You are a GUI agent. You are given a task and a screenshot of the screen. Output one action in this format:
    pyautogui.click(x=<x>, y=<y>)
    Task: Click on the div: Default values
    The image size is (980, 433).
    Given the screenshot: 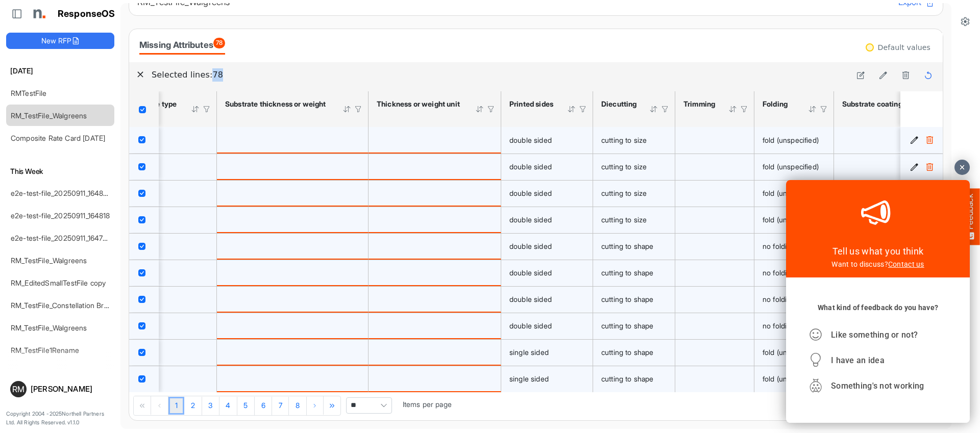 What is the action you would take?
    pyautogui.click(x=905, y=47)
    